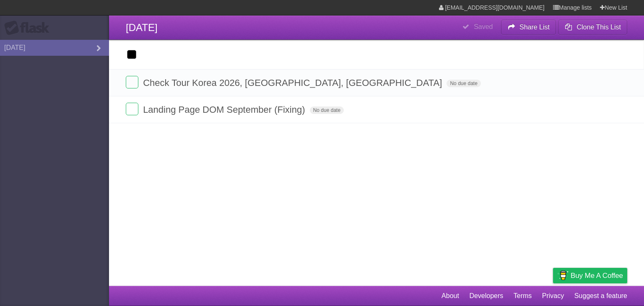  I want to click on a: Privacy, so click(553, 296).